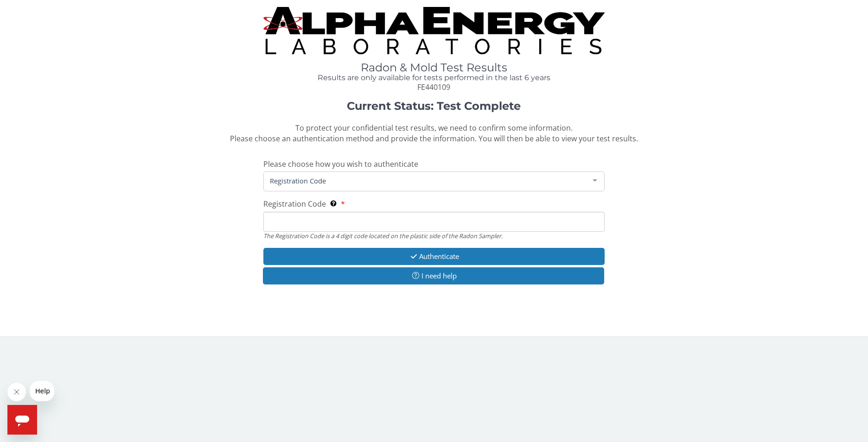 This screenshot has width=868, height=442. What do you see at coordinates (434, 31) in the screenshot?
I see `img: TightCrop.jpg` at bounding box center [434, 31].